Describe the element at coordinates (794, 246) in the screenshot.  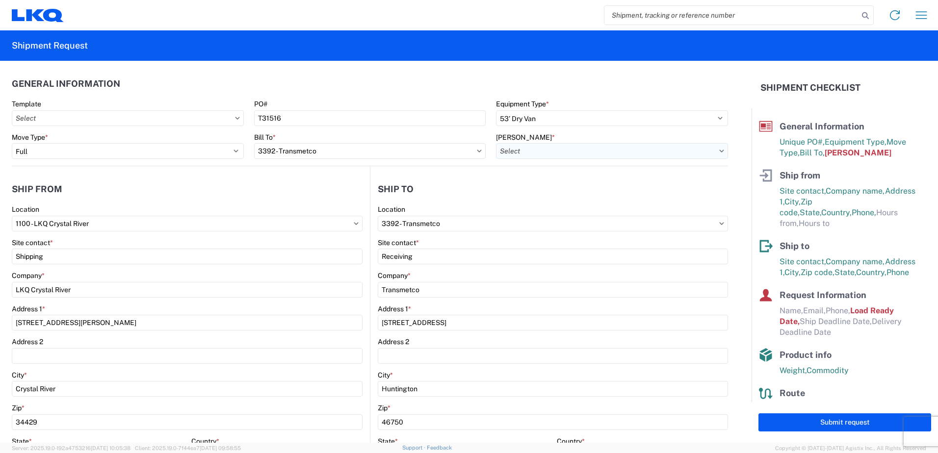
I see `span: Ship to` at that location.